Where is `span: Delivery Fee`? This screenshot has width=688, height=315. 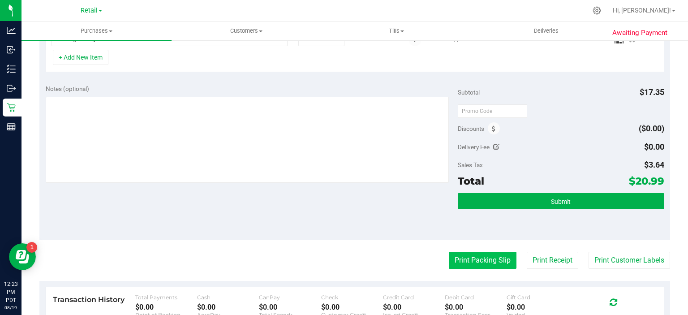 span: Delivery Fee is located at coordinates (473, 147).